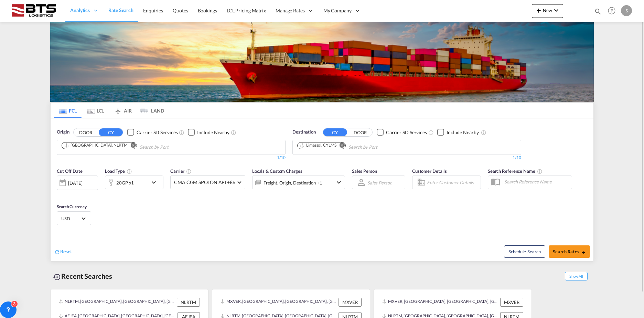 Image resolution: width=644 pixels, height=318 pixels. What do you see at coordinates (613, 11) in the screenshot?
I see `div: Help` at bounding box center [613, 11].